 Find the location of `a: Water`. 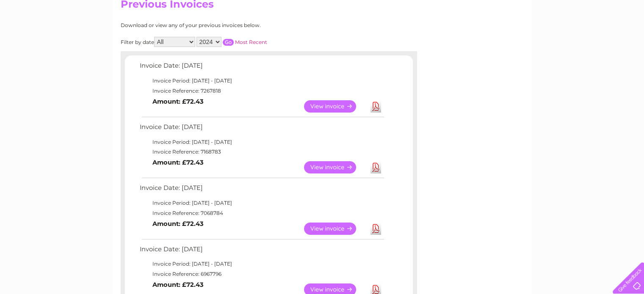

a: Water is located at coordinates (503, 39).